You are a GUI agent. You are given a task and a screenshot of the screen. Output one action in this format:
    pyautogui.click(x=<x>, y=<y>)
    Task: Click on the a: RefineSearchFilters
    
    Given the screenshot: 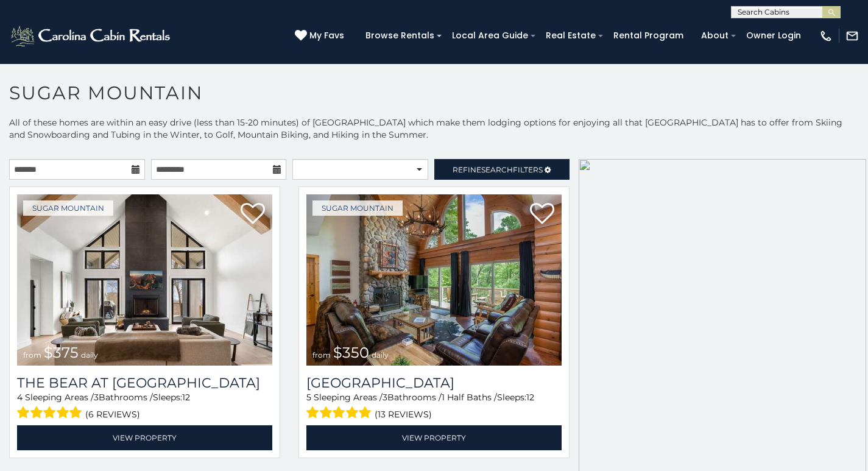 What is the action you would take?
    pyautogui.click(x=502, y=169)
    